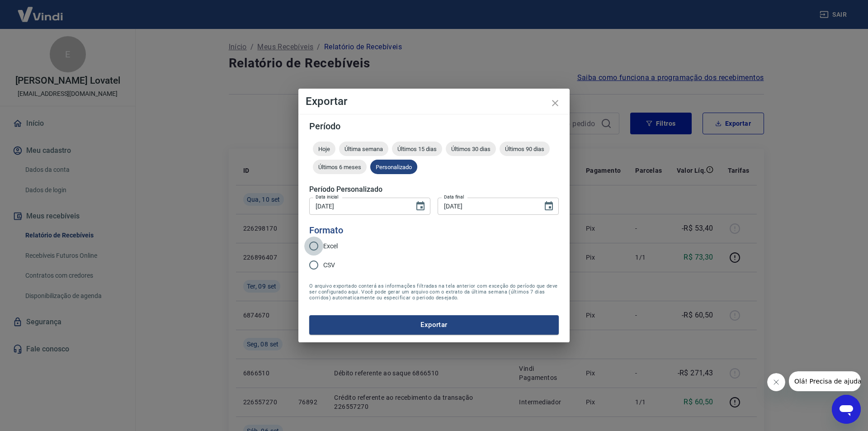 The image size is (868, 431). What do you see at coordinates (434, 292) in the screenshot?
I see `span: O arquivo exportado conterá as informações filtradas na tela anterior com exceção do período que ...` at bounding box center [434, 292].